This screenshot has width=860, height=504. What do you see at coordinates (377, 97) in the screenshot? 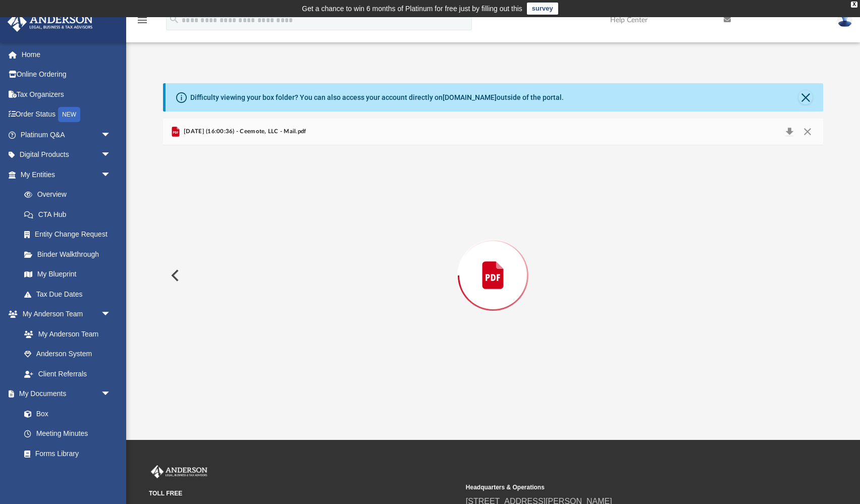
I see `div: Difficulty viewing your box folder? You can also access your account directly on outside of the p...` at bounding box center [377, 97].